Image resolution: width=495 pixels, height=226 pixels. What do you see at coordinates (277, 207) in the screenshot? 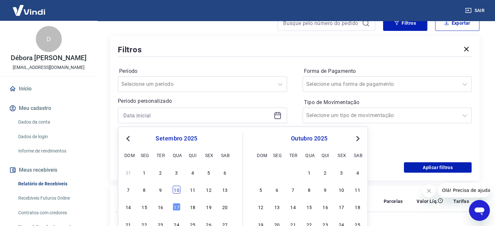
I see `div: Choose segunda-feira, 13 de outubro de 2025` at bounding box center [277, 207].